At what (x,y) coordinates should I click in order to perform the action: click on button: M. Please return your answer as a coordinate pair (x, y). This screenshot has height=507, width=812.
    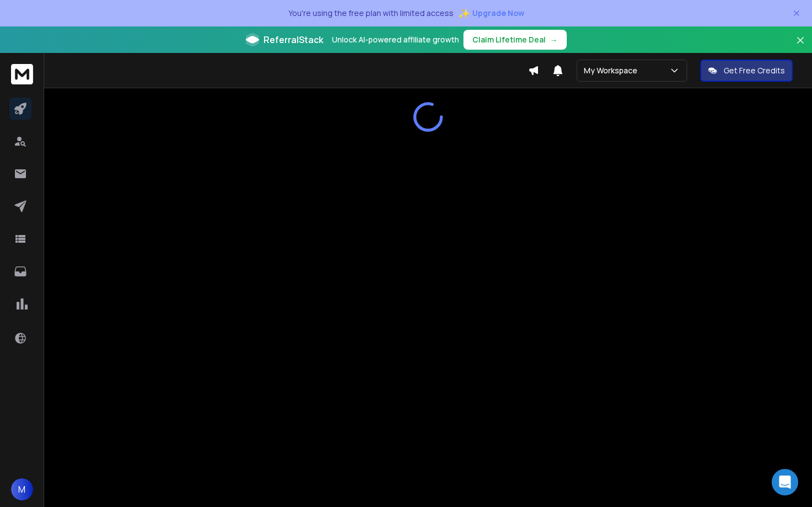
    Looking at the image, I should click on (22, 489).